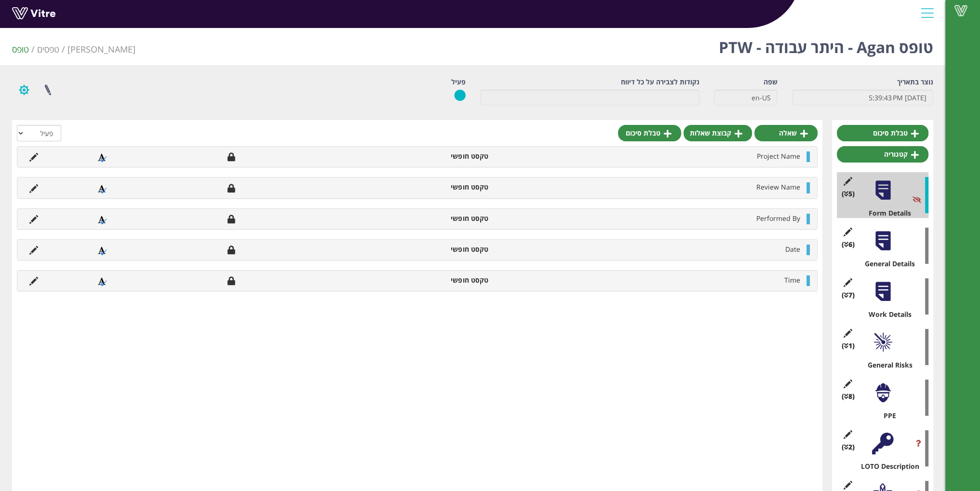  What do you see at coordinates (826, 45) in the screenshot?
I see `h1: טופס Agan - היתר עבודה - PTW` at bounding box center [826, 45].